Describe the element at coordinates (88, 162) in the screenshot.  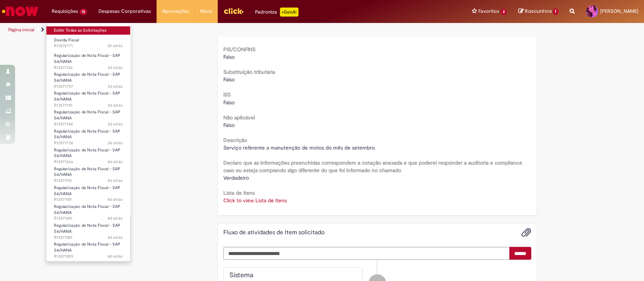
I see `span: R13571266` at that location.